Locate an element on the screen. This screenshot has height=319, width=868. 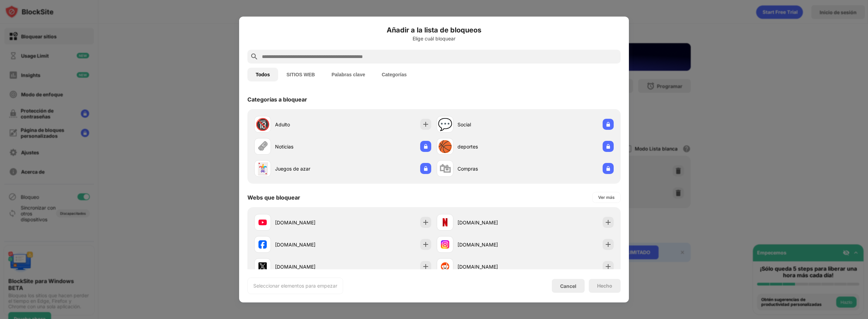
img: search.svg is located at coordinates (255, 57).